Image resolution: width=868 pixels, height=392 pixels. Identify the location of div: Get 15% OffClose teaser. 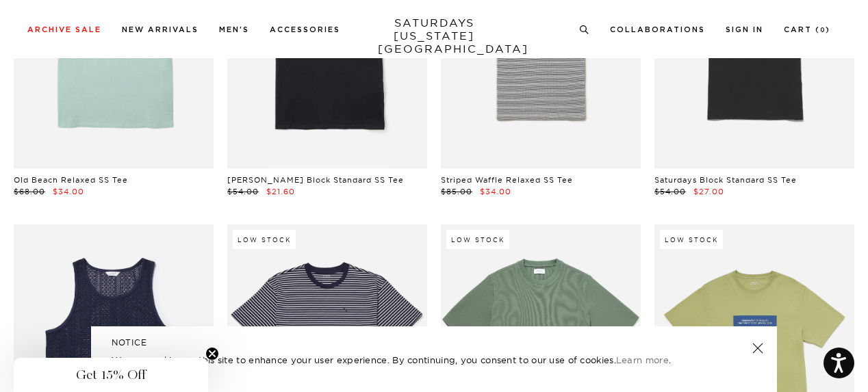
(111, 375).